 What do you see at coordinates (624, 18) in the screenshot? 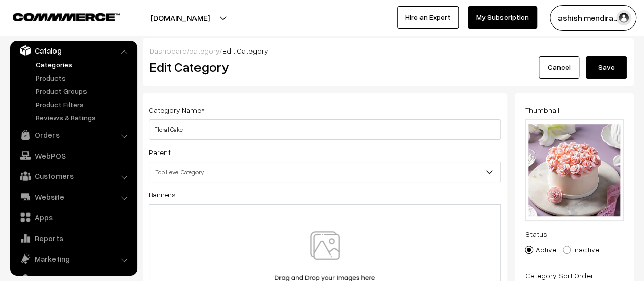
I see `img: user` at bounding box center [624, 18].